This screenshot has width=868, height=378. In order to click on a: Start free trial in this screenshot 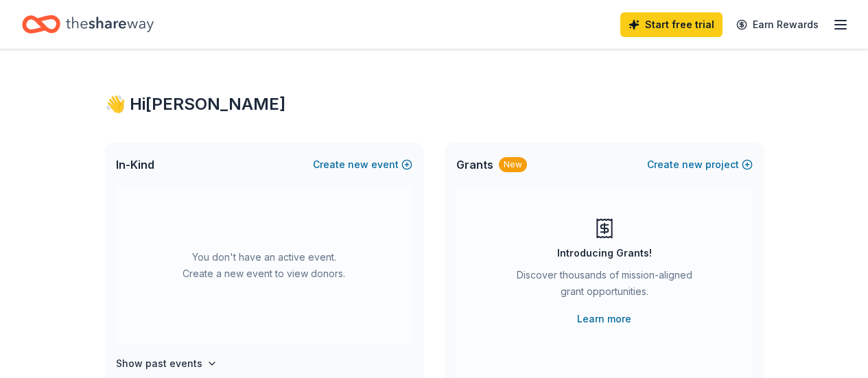, I will do `click(672, 25)`.